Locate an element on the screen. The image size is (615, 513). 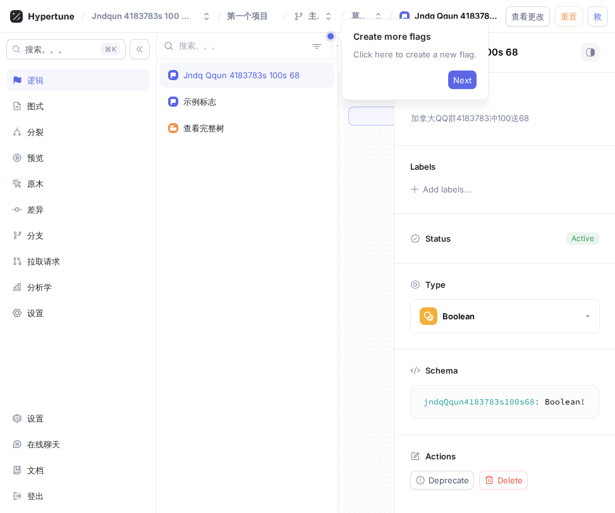
button: 草案 is located at coordinates (366, 16).